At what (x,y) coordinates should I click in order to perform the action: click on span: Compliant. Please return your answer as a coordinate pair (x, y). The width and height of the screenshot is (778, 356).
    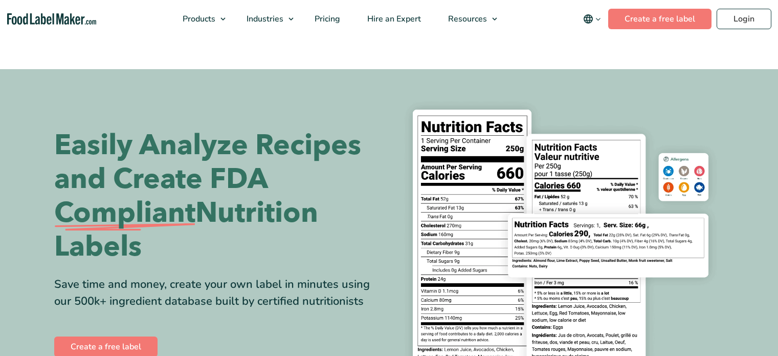
    Looking at the image, I should click on (125, 213).